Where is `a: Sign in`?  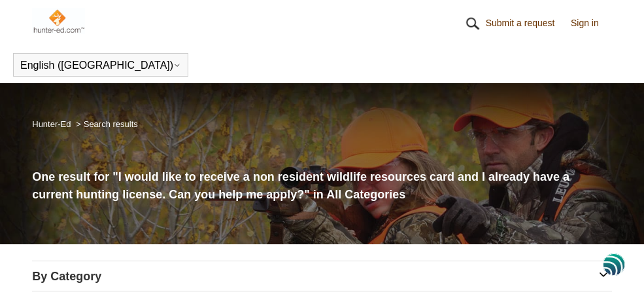 a: Sign in is located at coordinates (591, 22).